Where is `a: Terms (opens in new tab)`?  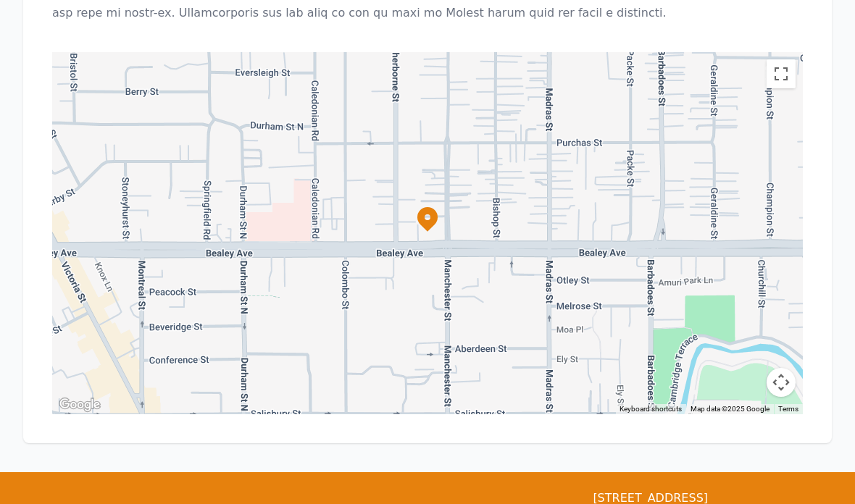
a: Terms (opens in new tab) is located at coordinates (788, 408).